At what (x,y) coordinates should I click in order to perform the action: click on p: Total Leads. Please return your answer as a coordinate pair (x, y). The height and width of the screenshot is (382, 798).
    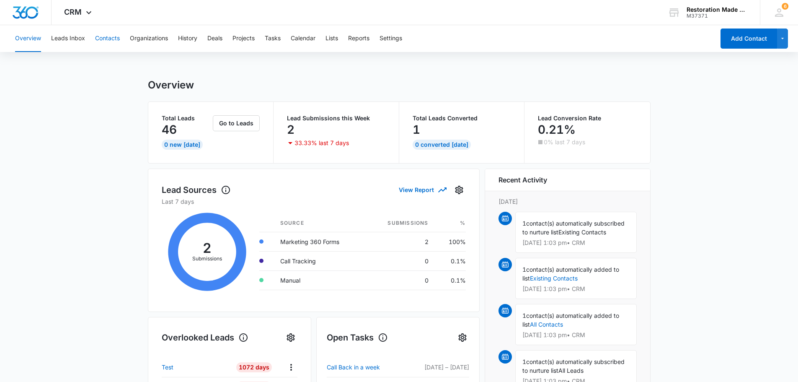
    Looking at the image, I should click on (186, 118).